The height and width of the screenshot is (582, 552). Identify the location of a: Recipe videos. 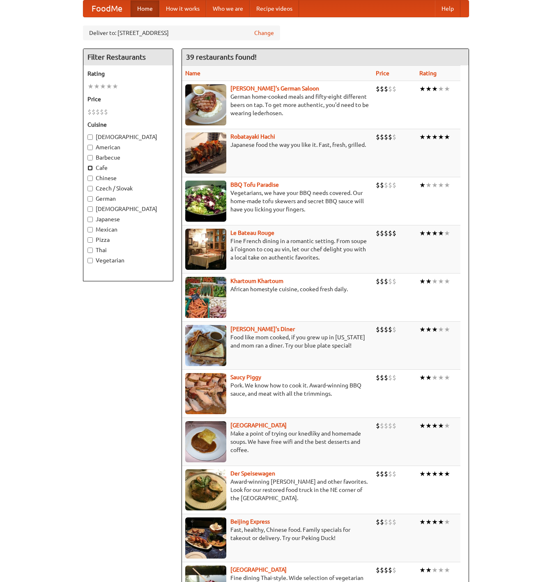
(275, 9).